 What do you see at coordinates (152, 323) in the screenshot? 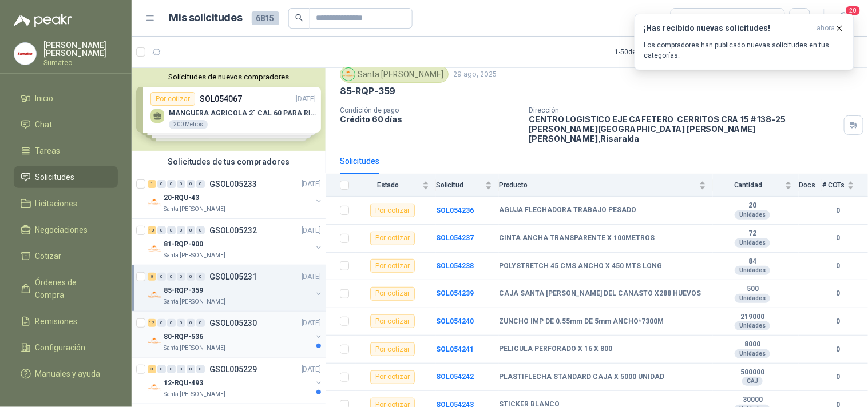
I see `div: 12` at bounding box center [152, 323].